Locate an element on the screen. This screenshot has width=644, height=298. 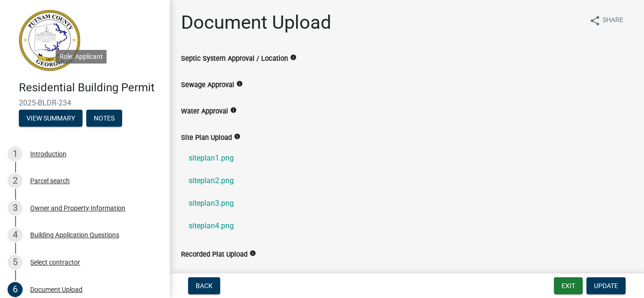
label: Recorded Plat Upload is located at coordinates (214, 255).